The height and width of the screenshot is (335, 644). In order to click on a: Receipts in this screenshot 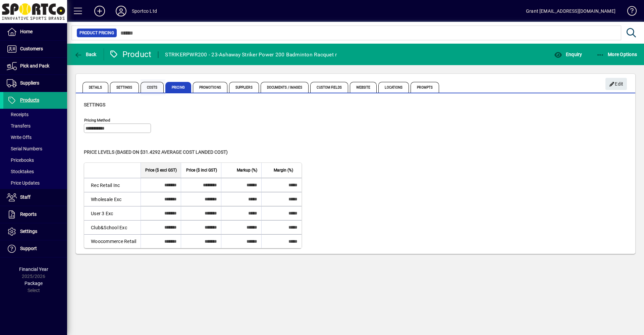, I will do `click(35, 115)`.